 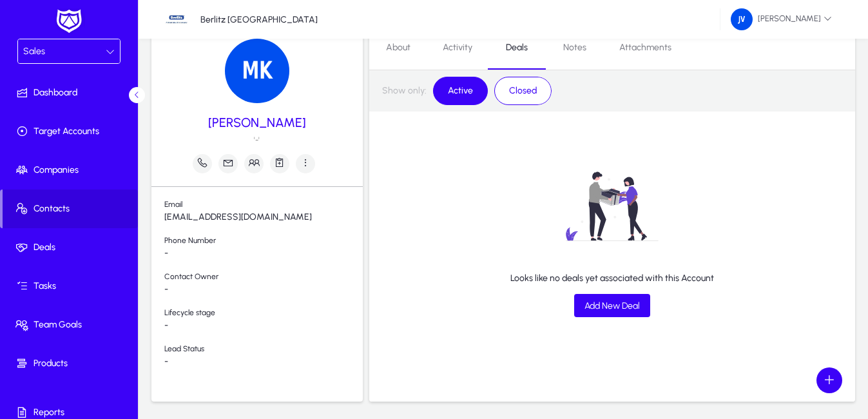 What do you see at coordinates (69, 21) in the screenshot?
I see `img: white-logo.png` at bounding box center [69, 21].